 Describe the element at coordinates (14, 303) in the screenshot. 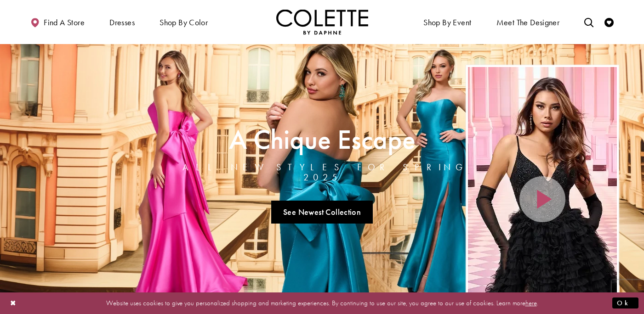

I see `button: Close Dialog` at that location.